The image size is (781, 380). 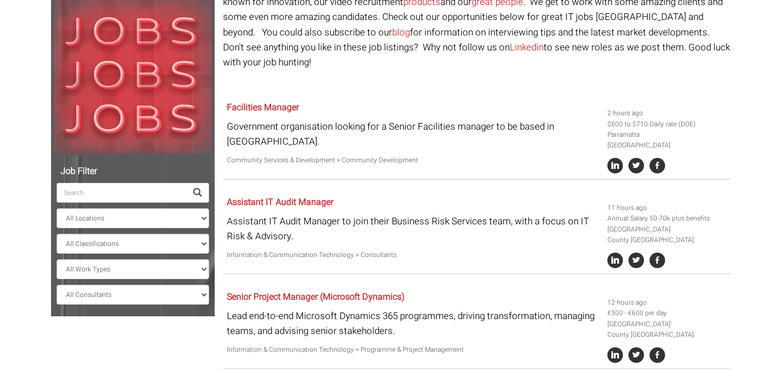 What do you see at coordinates (413, 324) in the screenshot?
I see `p: Lead end-to-end Microsoft Dynamics 365 programmes, driving transformation, managing teams, and ad...` at bounding box center [413, 324].